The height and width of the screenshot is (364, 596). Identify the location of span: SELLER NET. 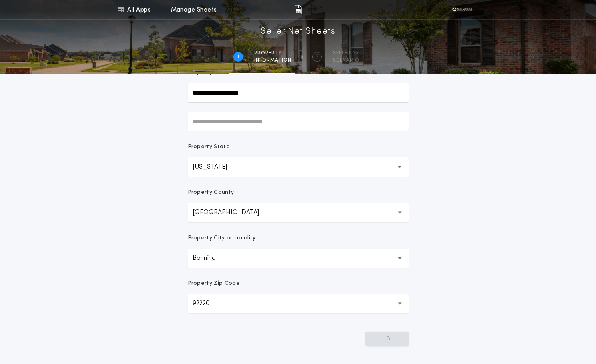
(348, 53).